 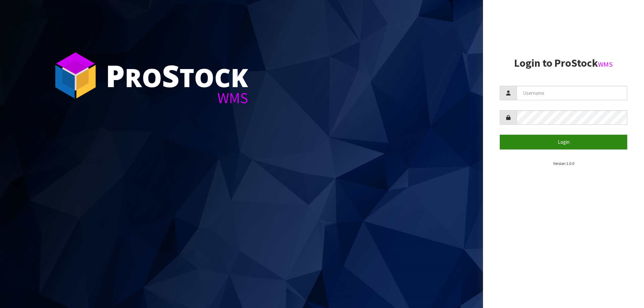 What do you see at coordinates (572, 93) in the screenshot?
I see `input: Username` at bounding box center [572, 93].